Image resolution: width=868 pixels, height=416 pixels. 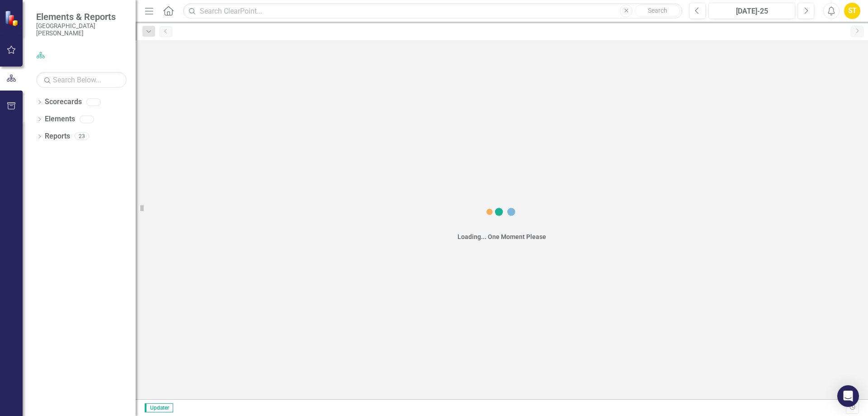 What do you see at coordinates (58, 136) in the screenshot?
I see `a: Reports` at bounding box center [58, 136].